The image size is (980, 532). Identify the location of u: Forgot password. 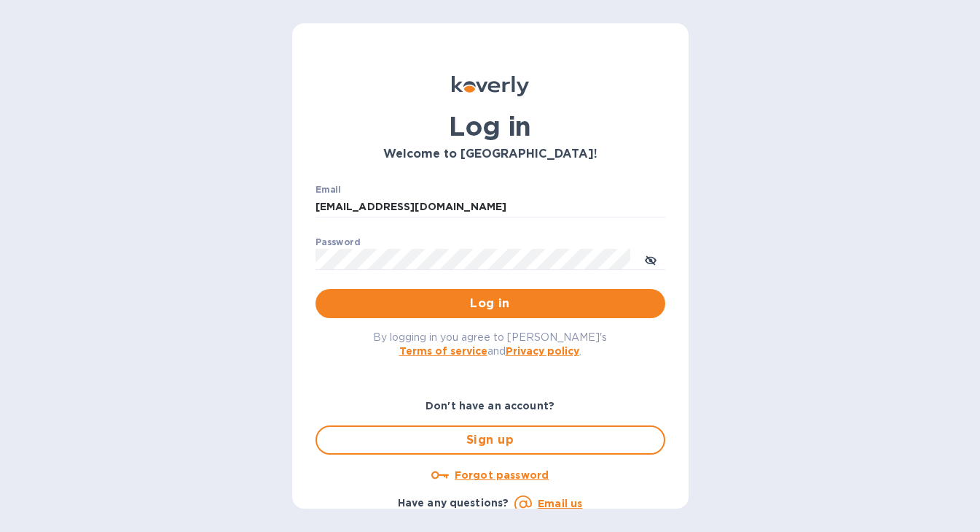
(501, 475).